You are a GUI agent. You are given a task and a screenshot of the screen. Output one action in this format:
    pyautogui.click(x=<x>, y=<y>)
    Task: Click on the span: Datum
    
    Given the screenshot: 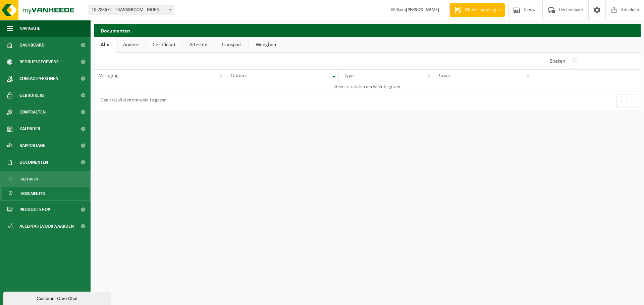 What is the action you would take?
    pyautogui.click(x=238, y=76)
    